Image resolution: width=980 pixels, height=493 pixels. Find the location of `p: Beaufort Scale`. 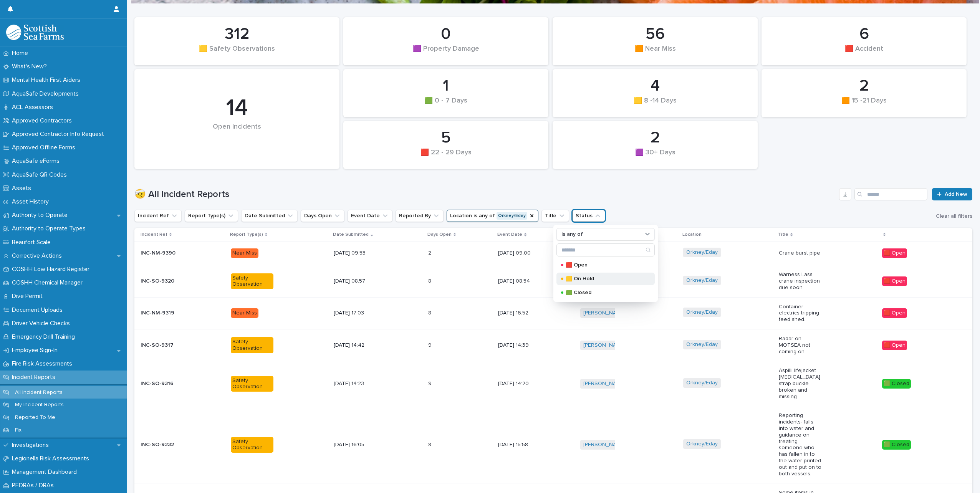

p: Beaufort Scale is located at coordinates (33, 242).